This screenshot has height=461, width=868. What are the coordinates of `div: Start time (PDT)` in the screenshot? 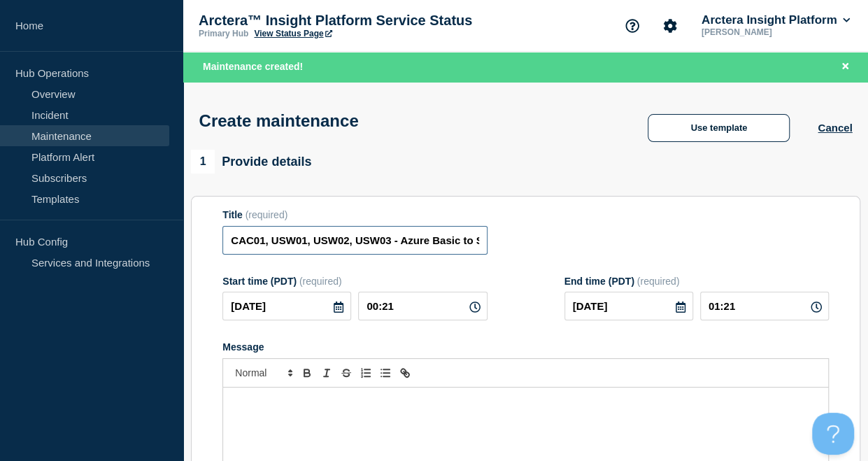 It's located at (354, 281).